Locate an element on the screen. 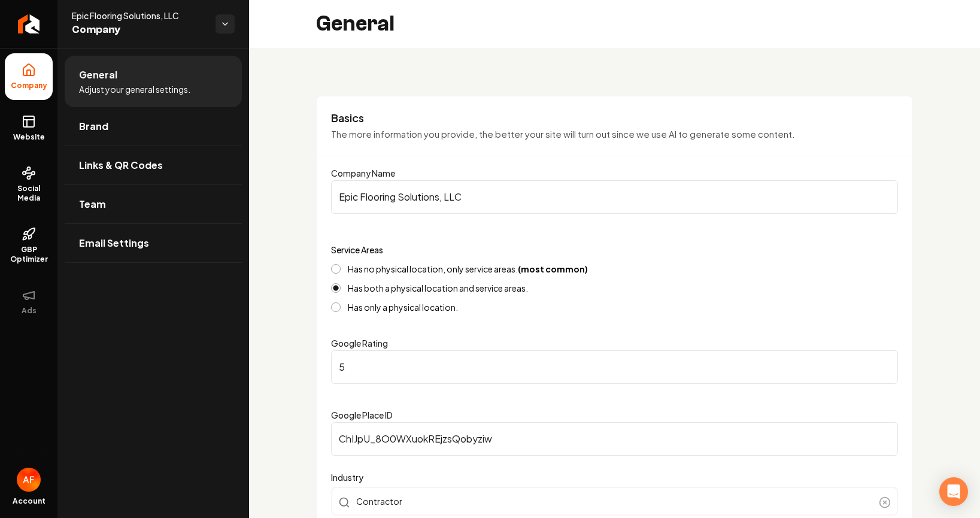 Image resolution: width=980 pixels, height=518 pixels. button: Ads is located at coordinates (29, 302).